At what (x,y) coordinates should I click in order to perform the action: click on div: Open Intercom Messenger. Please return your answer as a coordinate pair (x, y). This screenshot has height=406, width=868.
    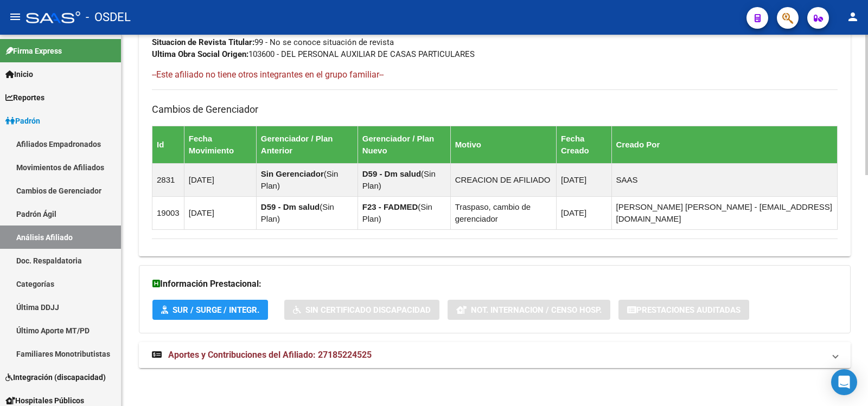
    Looking at the image, I should click on (844, 382).